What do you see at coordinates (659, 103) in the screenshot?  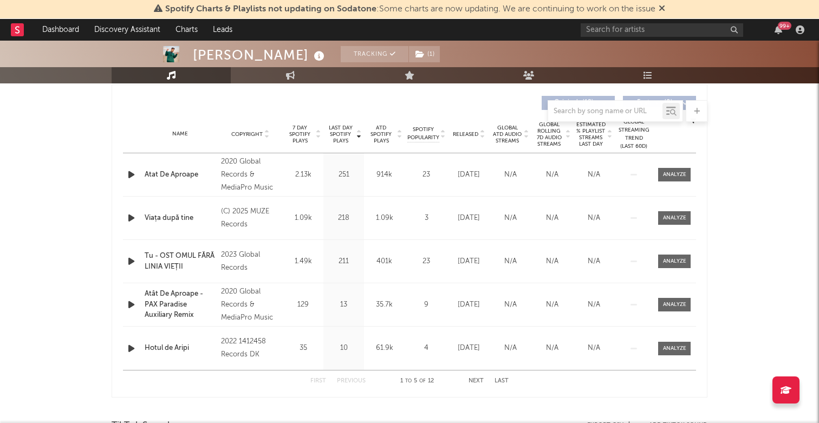 I see `button: Features(0)` at bounding box center [659, 103].